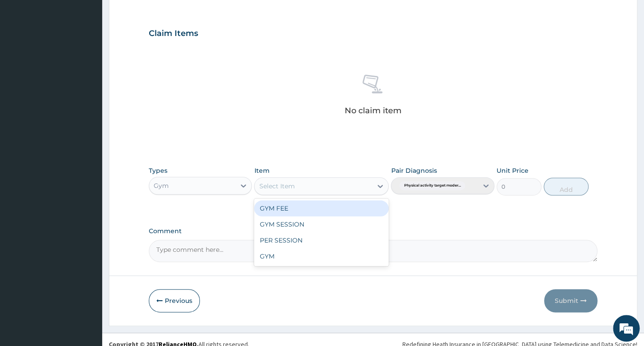 The height and width of the screenshot is (346, 644). Describe the element at coordinates (321, 224) in the screenshot. I see `div: GYM SESSION` at that location.